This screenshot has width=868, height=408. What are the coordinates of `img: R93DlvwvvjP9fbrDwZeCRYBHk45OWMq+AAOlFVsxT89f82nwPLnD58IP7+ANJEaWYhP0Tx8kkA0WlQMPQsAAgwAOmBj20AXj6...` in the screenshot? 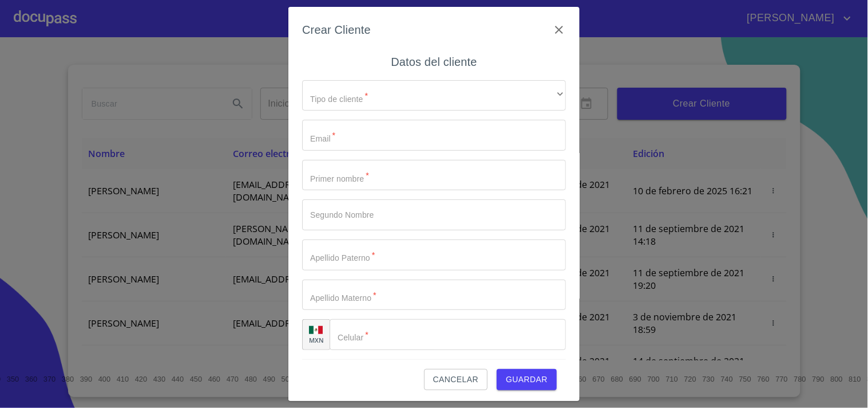 It's located at (316, 330).